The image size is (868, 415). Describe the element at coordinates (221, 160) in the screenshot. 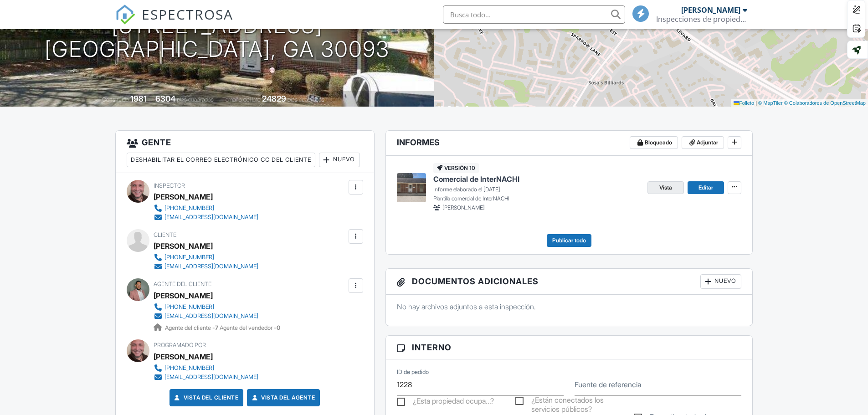

I see `font: Deshabilitar el correo electrónico CC del cliente` at that location.